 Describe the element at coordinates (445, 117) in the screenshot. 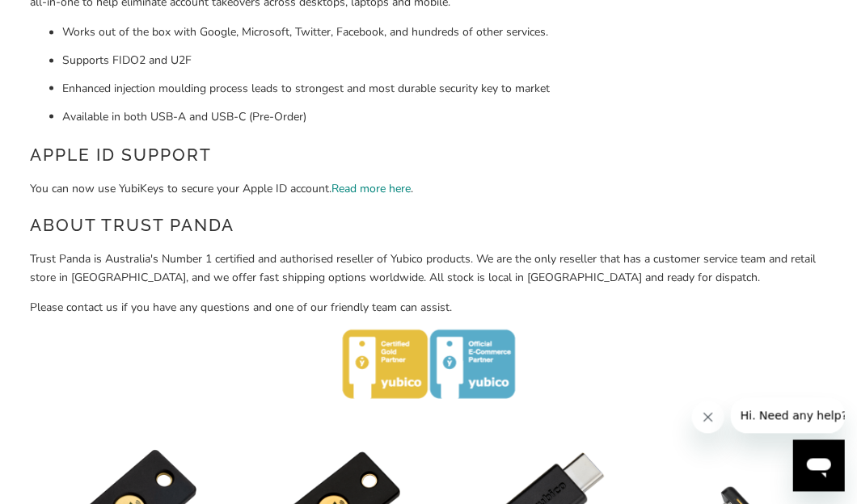

I see `li: Available in both USB-A and USB-C (Pre-Order)` at that location.